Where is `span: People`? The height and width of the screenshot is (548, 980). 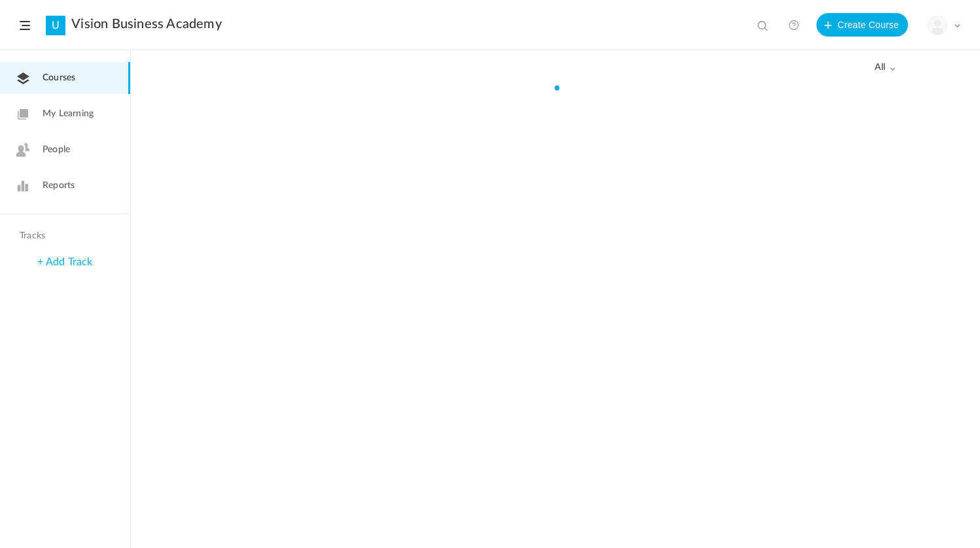 span: People is located at coordinates (56, 150).